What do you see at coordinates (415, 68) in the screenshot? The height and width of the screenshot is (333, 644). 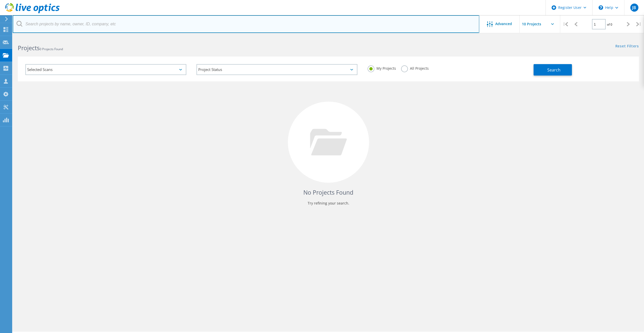 I see `label: All Projects` at bounding box center [415, 68].